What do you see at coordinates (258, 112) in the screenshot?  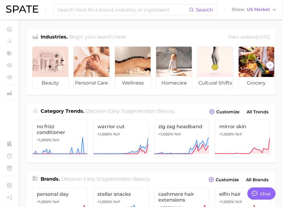 I see `a: All Trends` at bounding box center [258, 112].